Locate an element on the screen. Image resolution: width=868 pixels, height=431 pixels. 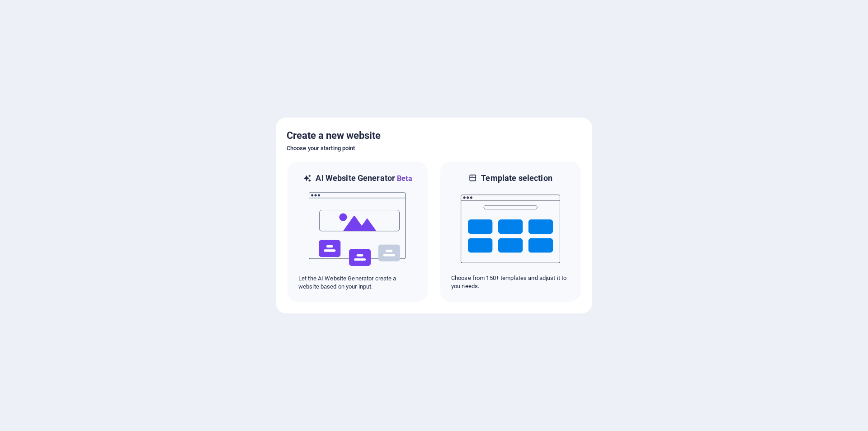
h6: Choose your starting point is located at coordinates (434, 148).